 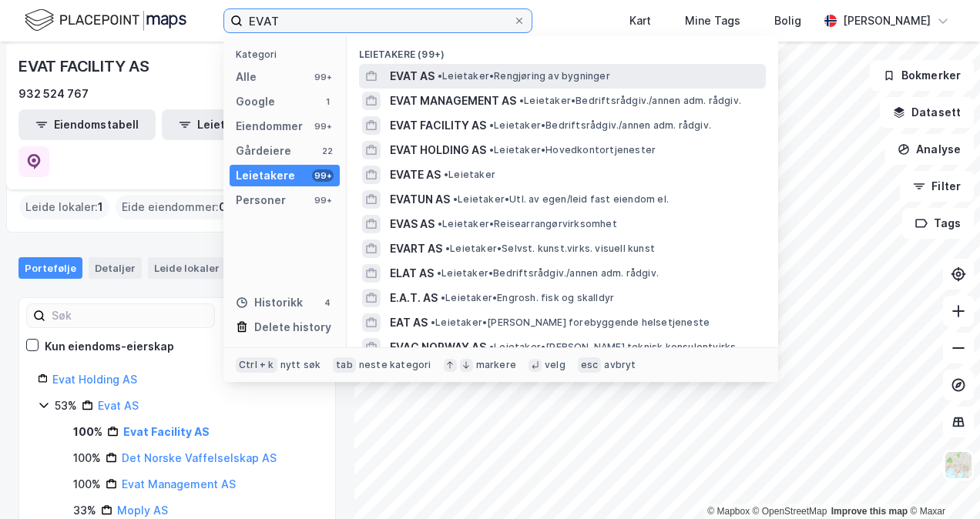 I want to click on span: EVAC NORWAY AS, so click(x=438, y=348).